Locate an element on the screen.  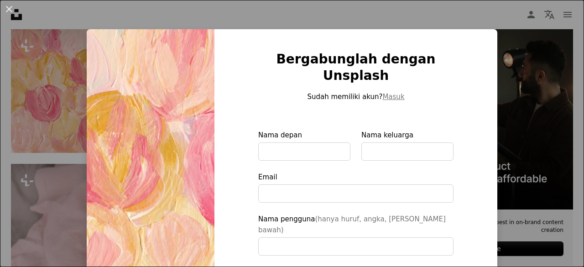
label: Nama pengguna is located at coordinates (356, 235).